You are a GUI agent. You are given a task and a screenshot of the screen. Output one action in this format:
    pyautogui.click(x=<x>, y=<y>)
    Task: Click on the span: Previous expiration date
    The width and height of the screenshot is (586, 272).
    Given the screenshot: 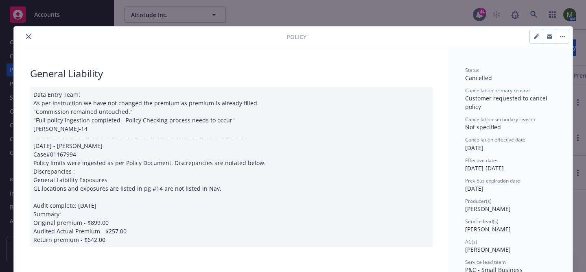 What is the action you would take?
    pyautogui.click(x=492, y=181)
    